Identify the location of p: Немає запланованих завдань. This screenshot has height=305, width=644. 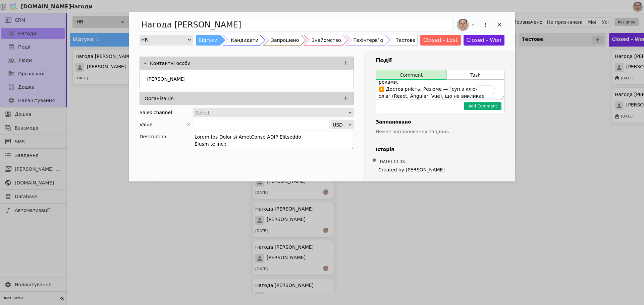
(440, 132).